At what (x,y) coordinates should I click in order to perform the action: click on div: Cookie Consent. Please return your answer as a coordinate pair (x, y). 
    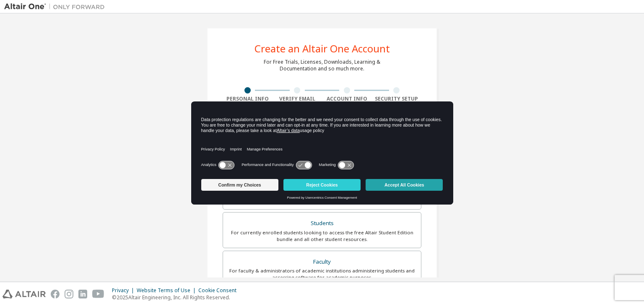
    Looking at the image, I should click on (220, 290).